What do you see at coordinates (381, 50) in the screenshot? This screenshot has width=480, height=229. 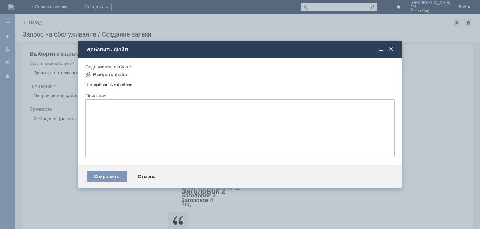 I see `span: Свернуть (Ctrl + M)` at bounding box center [381, 50].